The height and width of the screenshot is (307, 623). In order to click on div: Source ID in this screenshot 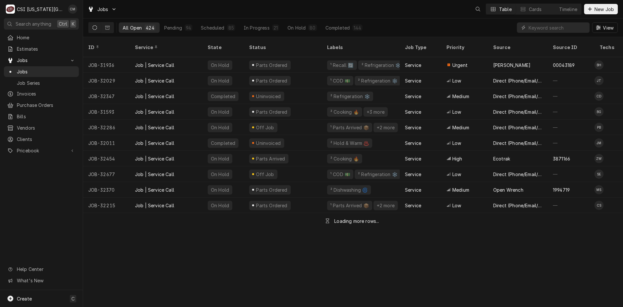, I will do `click(571, 47)`.